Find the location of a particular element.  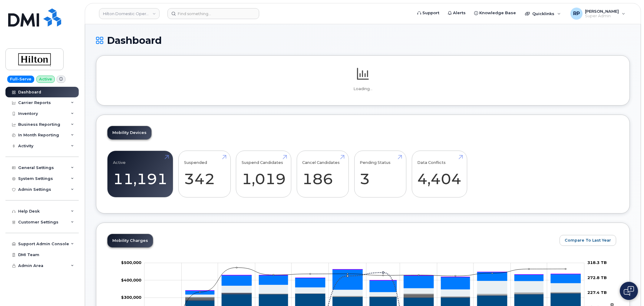

p: Loading... is located at coordinates (363, 89).